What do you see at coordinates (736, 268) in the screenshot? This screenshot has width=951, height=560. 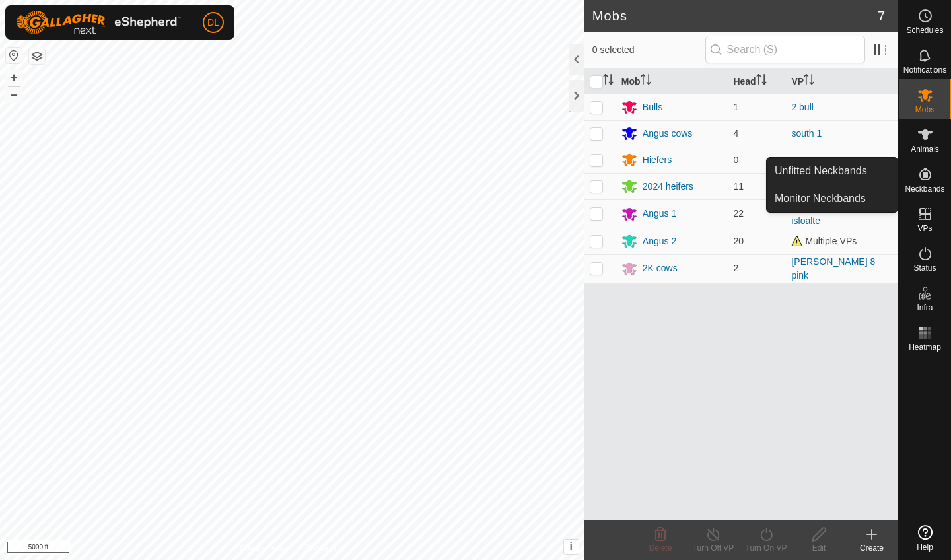 I see `span: 2` at bounding box center [736, 268].